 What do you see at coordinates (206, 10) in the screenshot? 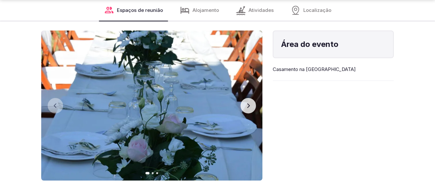
I see `font: Alojamento` at bounding box center [206, 10].